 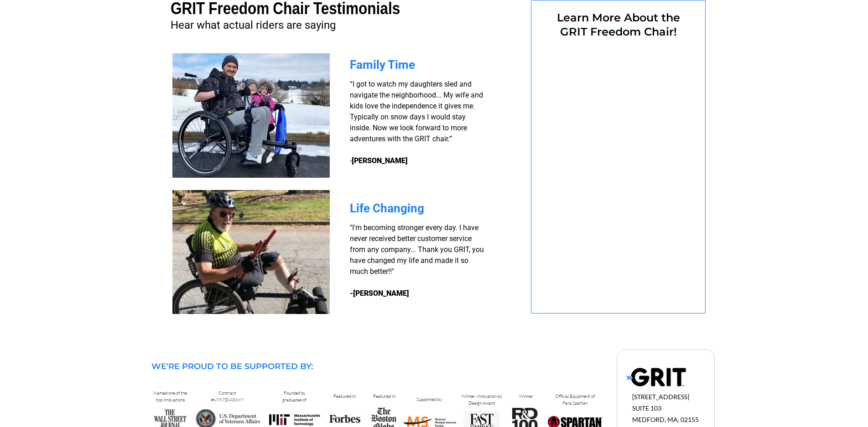 What do you see at coordinates (526, 396) in the screenshot?
I see `span: Winner` at bounding box center [526, 396].